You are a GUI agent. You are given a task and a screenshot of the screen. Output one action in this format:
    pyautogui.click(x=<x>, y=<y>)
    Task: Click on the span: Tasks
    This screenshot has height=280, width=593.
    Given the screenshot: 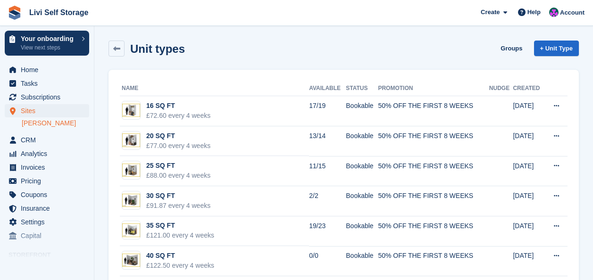 What is the action you would take?
    pyautogui.click(x=49, y=84)
    